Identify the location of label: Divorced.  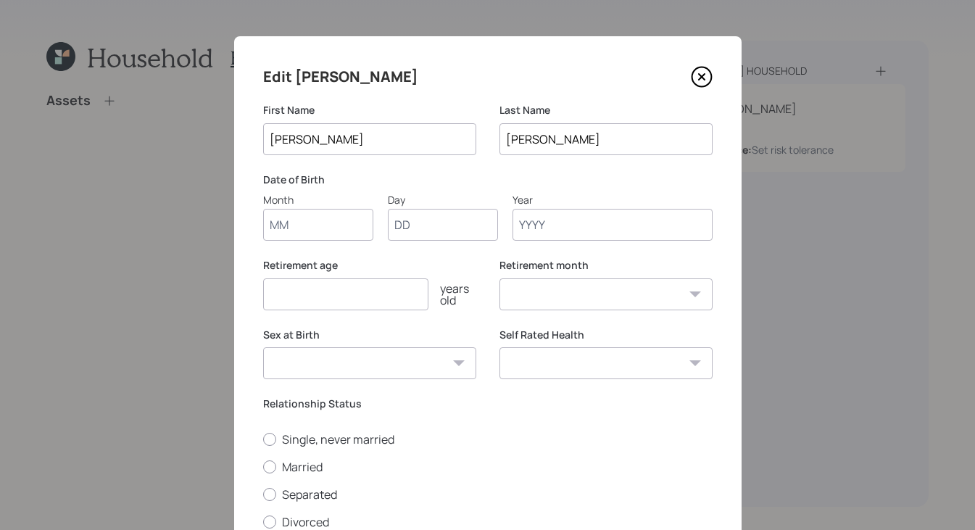
(488, 522).